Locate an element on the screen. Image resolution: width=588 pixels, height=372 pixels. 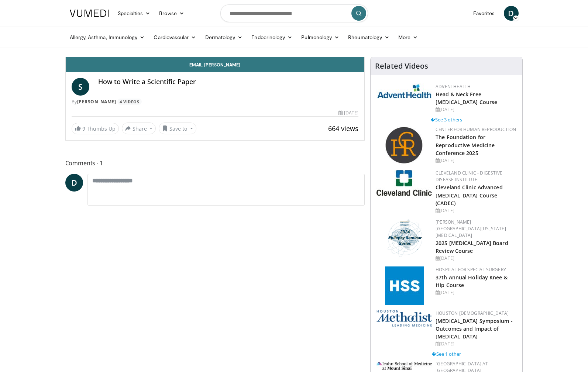
h4: Related Videos is located at coordinates (402, 66).